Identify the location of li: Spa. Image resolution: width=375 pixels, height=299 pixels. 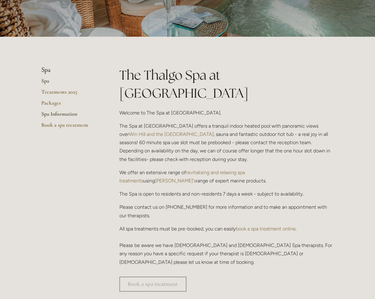
(70, 70).